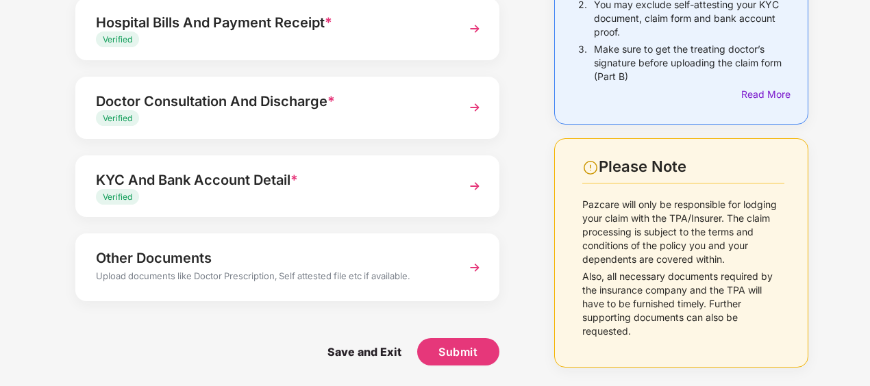 The width and height of the screenshot is (870, 386). Describe the element at coordinates (271, 258) in the screenshot. I see `div: Other Documents` at that location.